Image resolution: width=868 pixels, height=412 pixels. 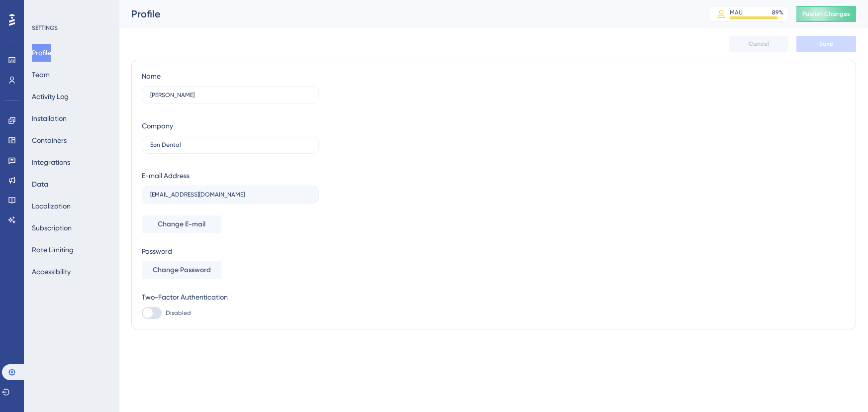 What do you see at coordinates (152, 76) in the screenshot?
I see `div: Name` at bounding box center [152, 76].